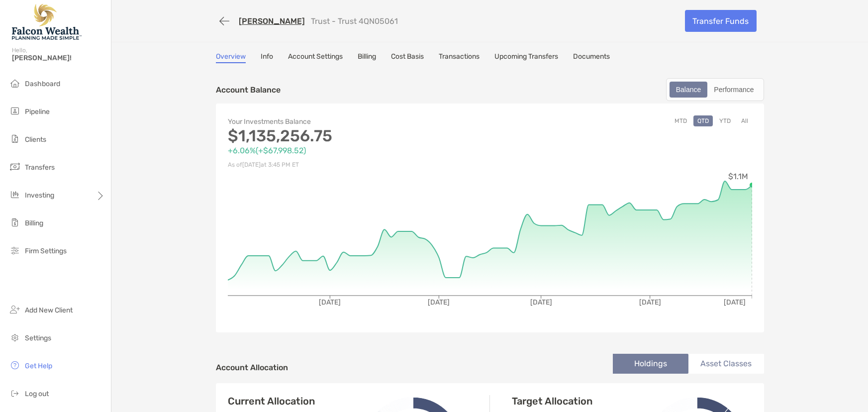 This screenshot has width=868, height=412. What do you see at coordinates (15, 337) in the screenshot?
I see `img: settings icon` at bounding box center [15, 337].